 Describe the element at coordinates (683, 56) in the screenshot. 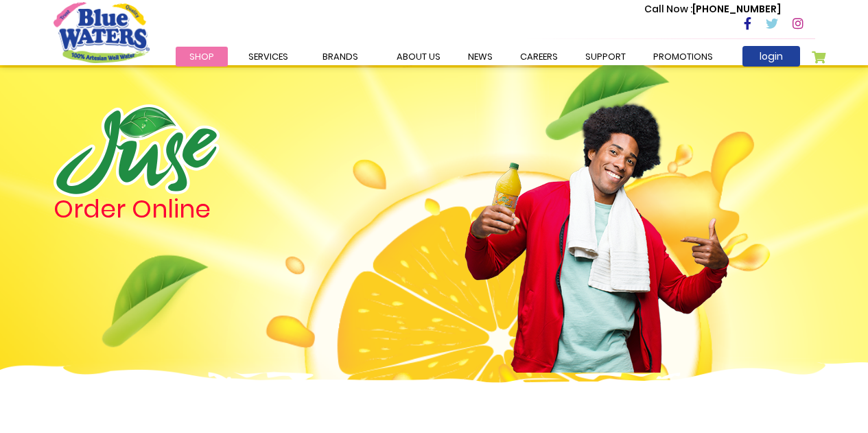

I see `a: Promotions` at that location.